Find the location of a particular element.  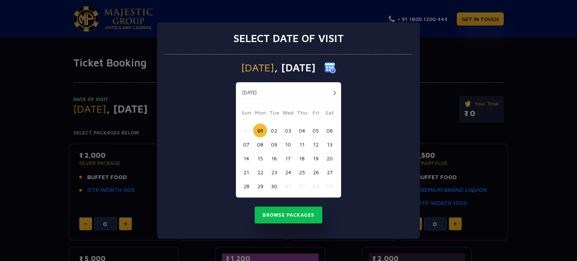

button: 27 is located at coordinates (330, 172).